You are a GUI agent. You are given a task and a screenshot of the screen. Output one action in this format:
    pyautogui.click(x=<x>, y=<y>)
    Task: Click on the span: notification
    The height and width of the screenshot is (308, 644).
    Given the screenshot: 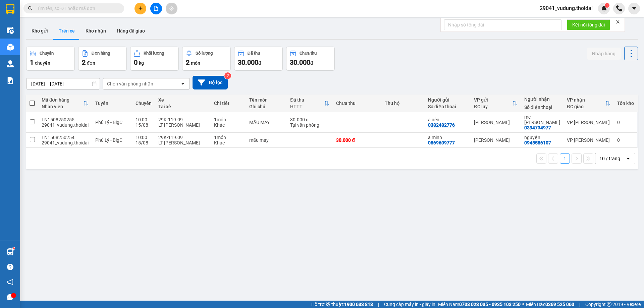 What is the action you would take?
    pyautogui.click(x=10, y=282)
    